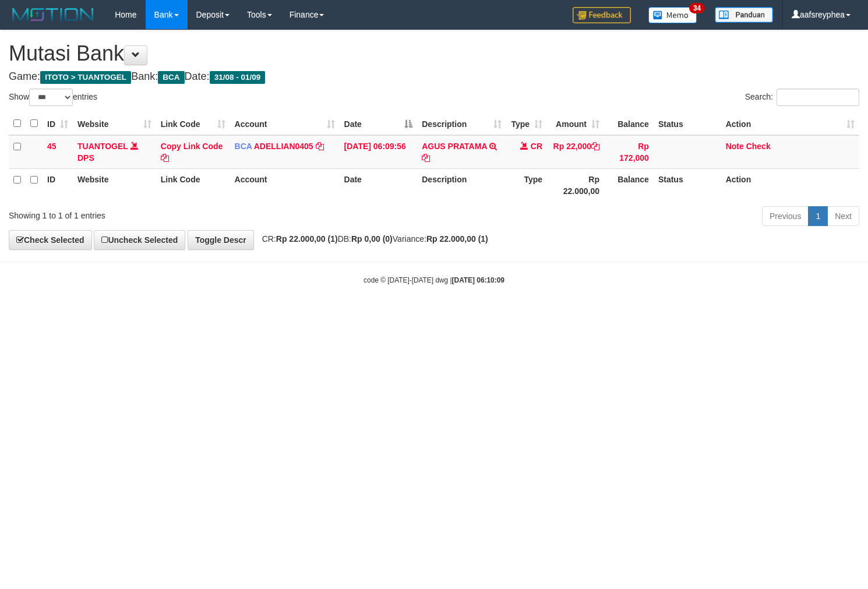  Describe the element at coordinates (379, 185) in the screenshot. I see `th: Date` at that location.